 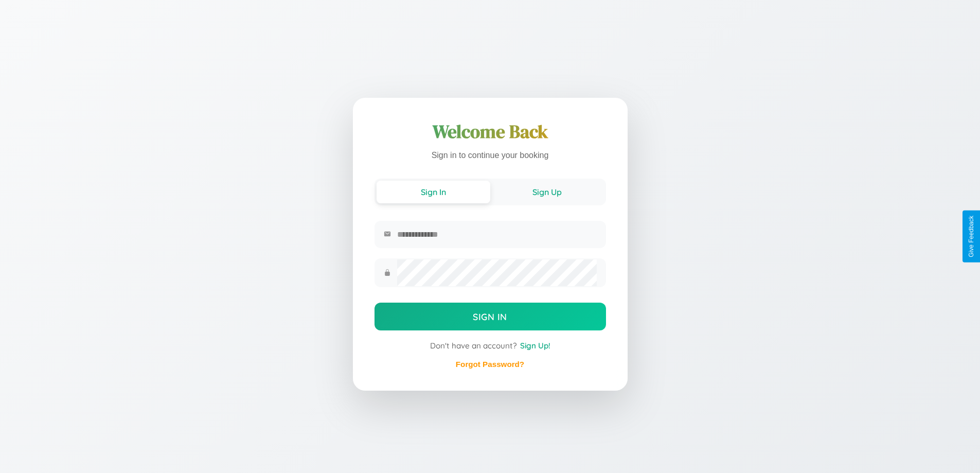 I want to click on h1: Welcome Back, so click(x=490, y=132).